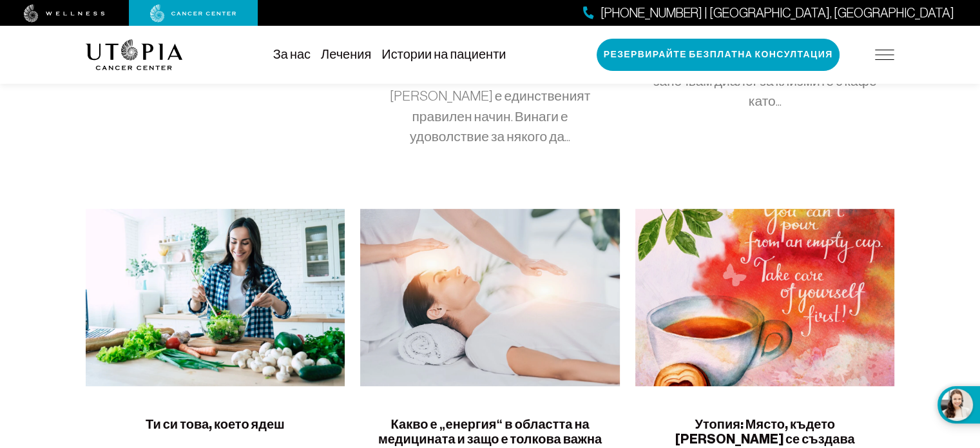  I want to click on font: Какво е „енергия“ в областта на медицината и защо е толкова важна, so click(490, 432).